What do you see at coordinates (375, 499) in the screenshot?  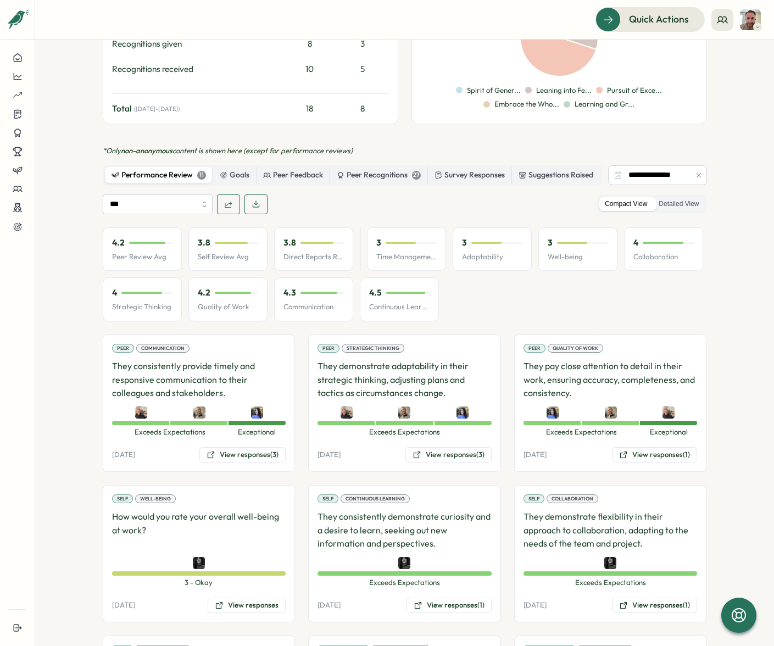 I see `div: Continuous Learning` at bounding box center [375, 499].